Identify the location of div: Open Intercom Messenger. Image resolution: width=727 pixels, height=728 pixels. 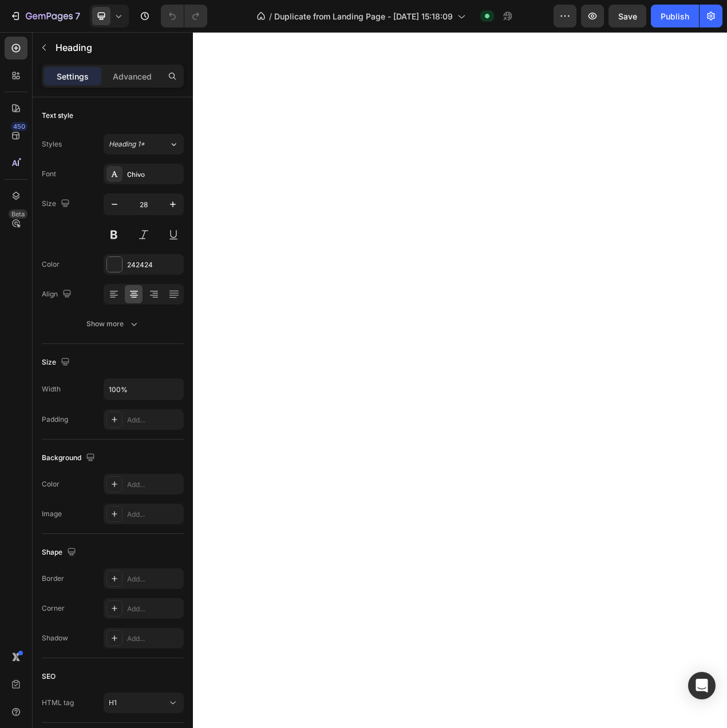
(702, 686).